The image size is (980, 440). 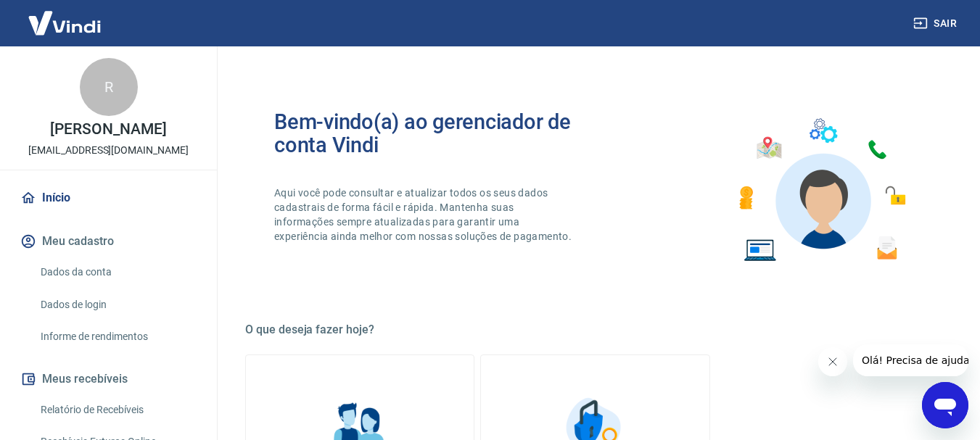 What do you see at coordinates (65, 23) in the screenshot?
I see `img: Vindi` at bounding box center [65, 23].